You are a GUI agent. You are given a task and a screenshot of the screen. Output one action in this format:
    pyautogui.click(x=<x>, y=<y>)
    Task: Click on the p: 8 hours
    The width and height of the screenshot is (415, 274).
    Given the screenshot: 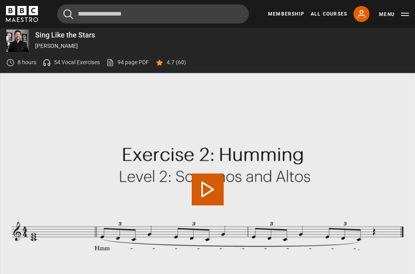 What is the action you would take?
    pyautogui.click(x=27, y=62)
    